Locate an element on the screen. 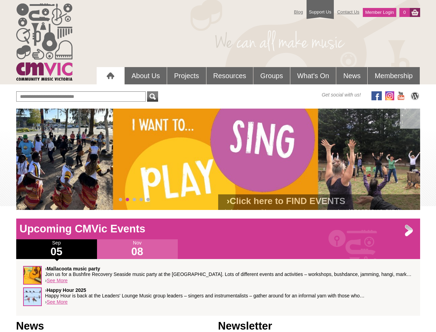 This screenshot has height=332, width=436. div: Nov is located at coordinates (137, 249).